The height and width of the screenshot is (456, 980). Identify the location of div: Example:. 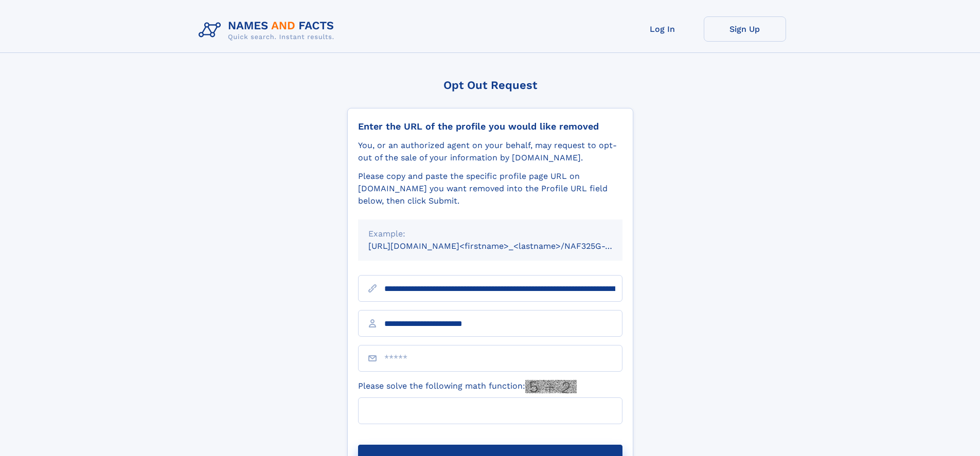
(490, 234).